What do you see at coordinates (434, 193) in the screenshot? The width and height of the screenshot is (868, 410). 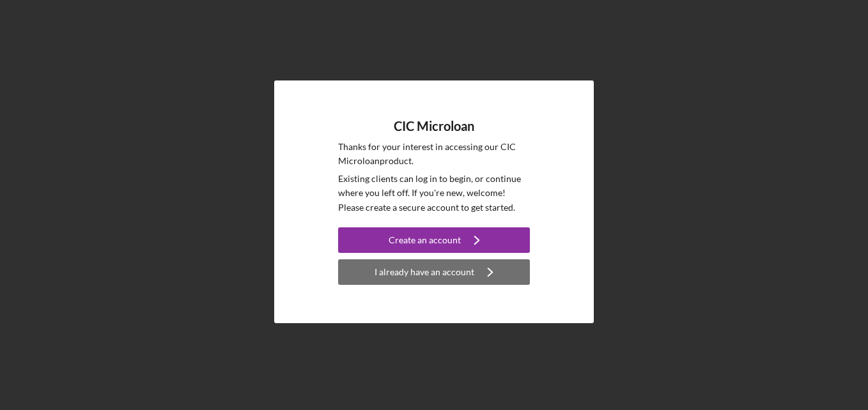 I see `p: Existing clients can log in to begin, or continue where you left off. If you're new, welcome! Ple...` at bounding box center [434, 193].